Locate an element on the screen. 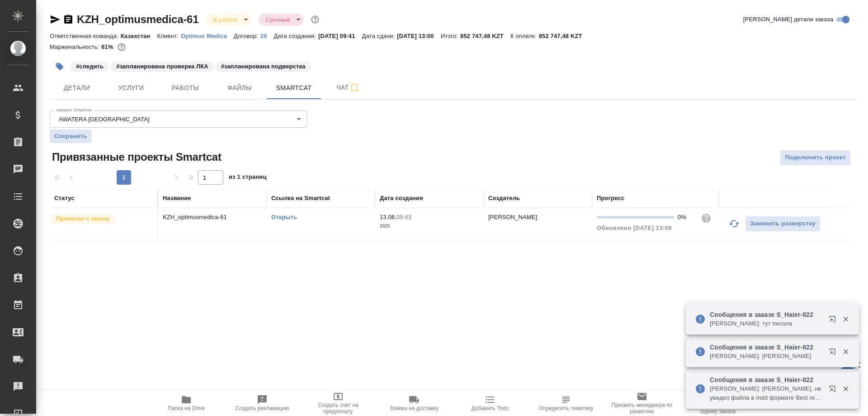  button: Срочный is located at coordinates (278, 20).